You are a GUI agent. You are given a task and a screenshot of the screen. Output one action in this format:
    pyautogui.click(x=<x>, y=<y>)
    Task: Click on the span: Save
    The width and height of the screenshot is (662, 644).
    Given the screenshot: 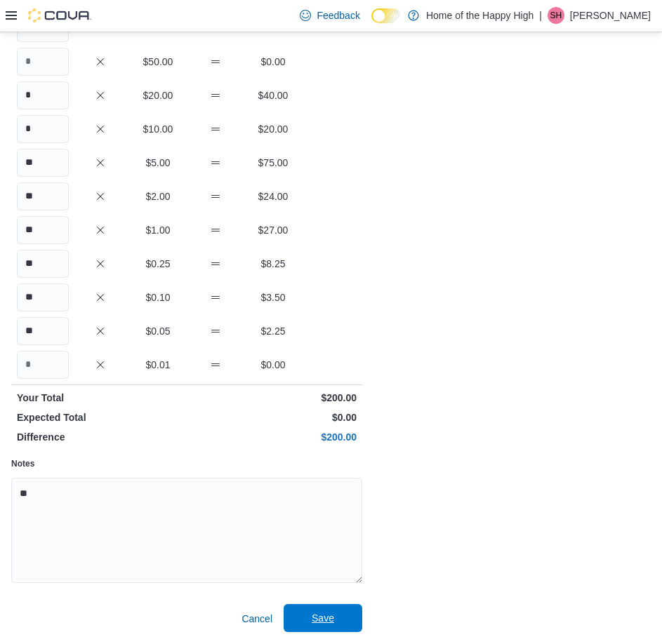 What is the action you would take?
    pyautogui.click(x=323, y=618)
    